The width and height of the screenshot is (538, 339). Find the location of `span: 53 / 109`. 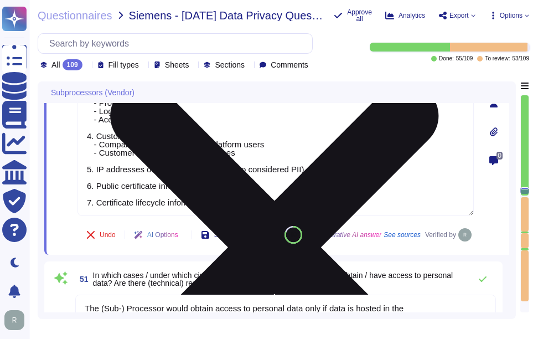

span: 53 / 109 is located at coordinates (521, 59).